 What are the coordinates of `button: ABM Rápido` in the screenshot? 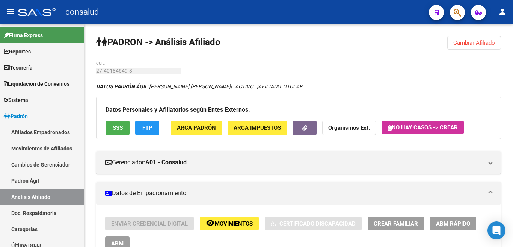 It's located at (453, 223).